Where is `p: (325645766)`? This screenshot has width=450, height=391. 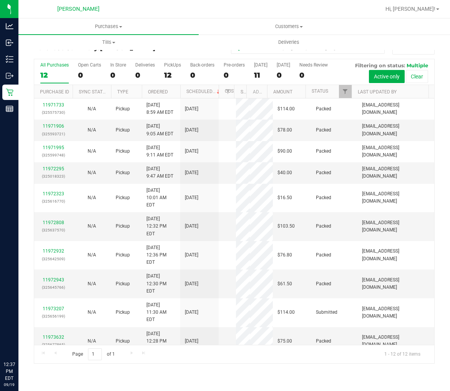
p: (325645766) is located at coordinates (53, 287).